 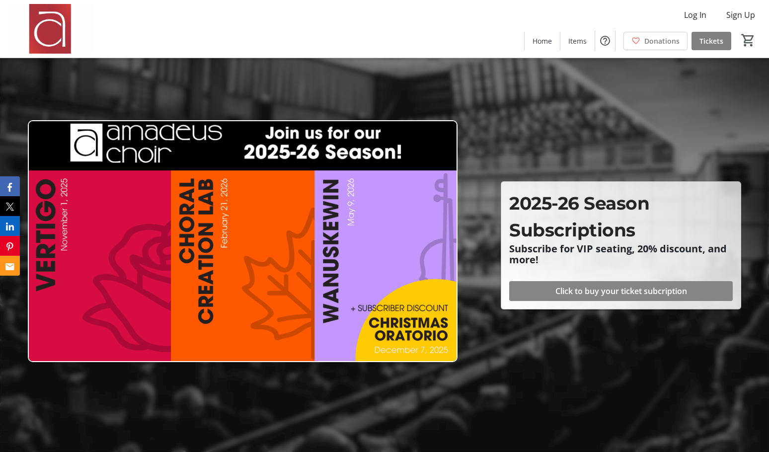 I want to click on img: Amadeus Choir of Greater Toronto 's Logo, so click(x=50, y=29).